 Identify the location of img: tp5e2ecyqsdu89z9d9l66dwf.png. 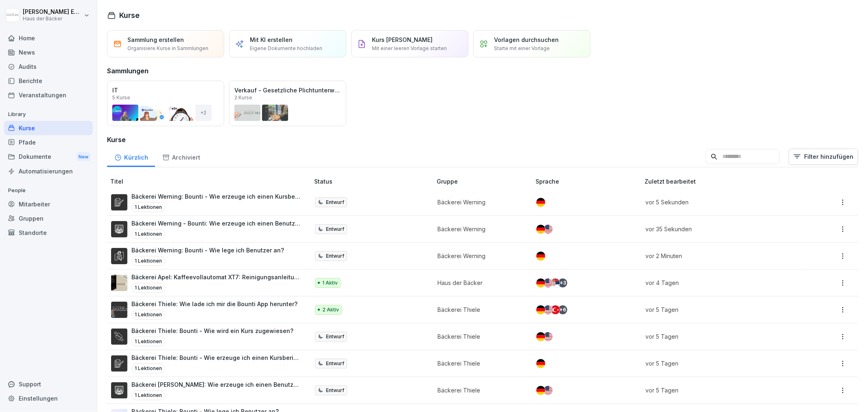
(119, 283).